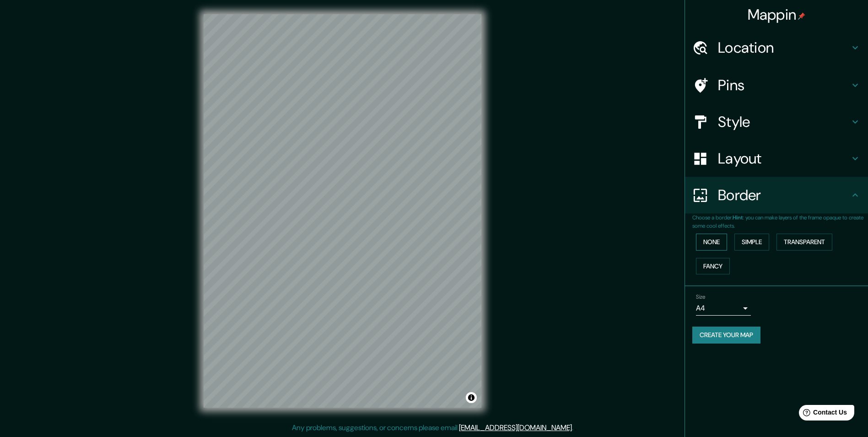 This screenshot has width=868, height=437. What do you see at coordinates (777, 48) in the screenshot?
I see `div: Location` at bounding box center [777, 48].